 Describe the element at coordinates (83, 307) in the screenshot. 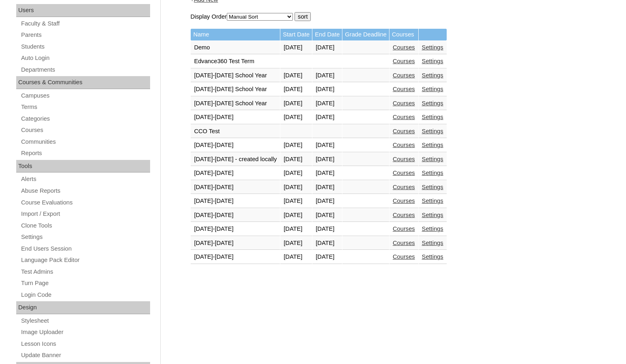

I see `div: Design` at that location.